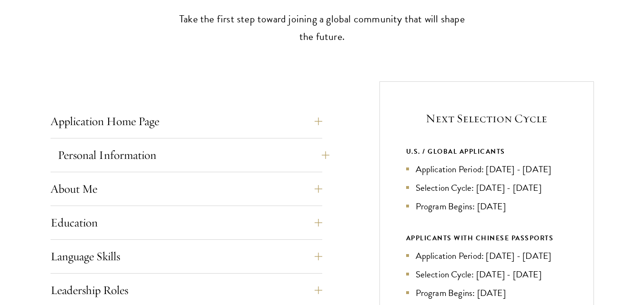 The image size is (644, 305). Describe the element at coordinates (486, 119) in the screenshot. I see `h5: Next Selection Cycle` at that location.